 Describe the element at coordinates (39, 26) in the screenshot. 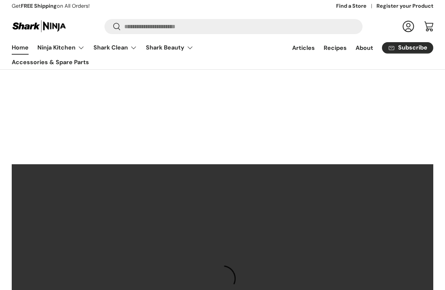

I see `a: Shark Ninja Philippines` at that location.